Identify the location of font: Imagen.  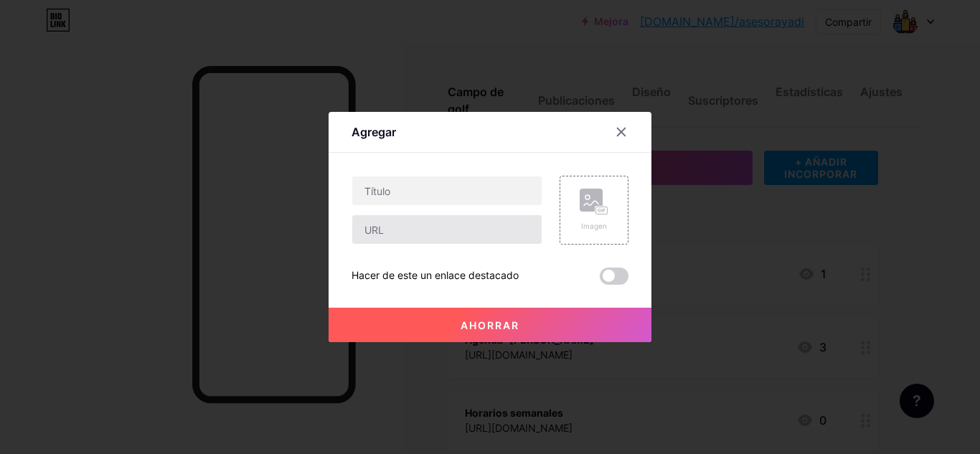
(594, 226).